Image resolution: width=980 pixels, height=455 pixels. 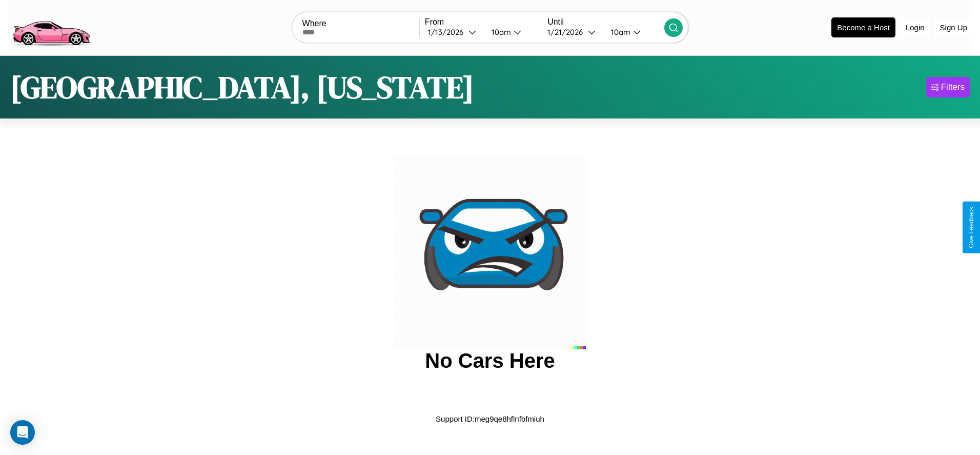 I want to click on div: 1 / 21 / 2026, so click(x=567, y=32).